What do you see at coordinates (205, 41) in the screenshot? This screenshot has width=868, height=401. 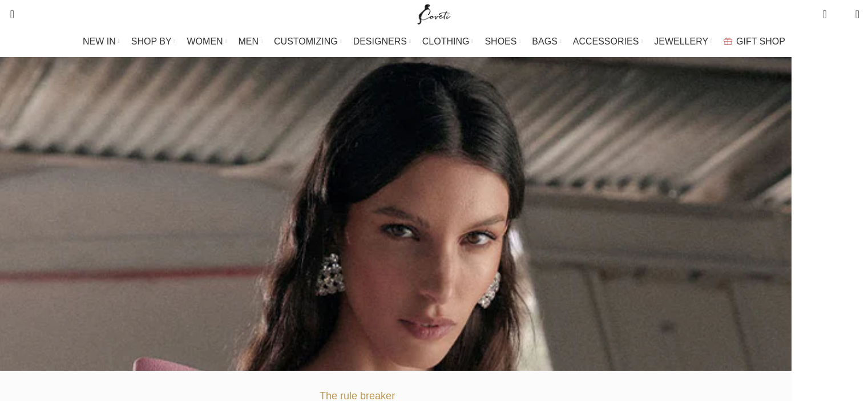 I see `span: WOMEN` at bounding box center [205, 41].